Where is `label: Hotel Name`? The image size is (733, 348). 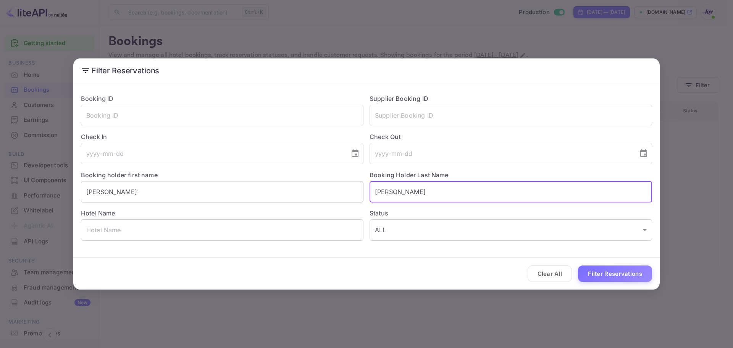
label: Hotel Name is located at coordinates (98, 213).